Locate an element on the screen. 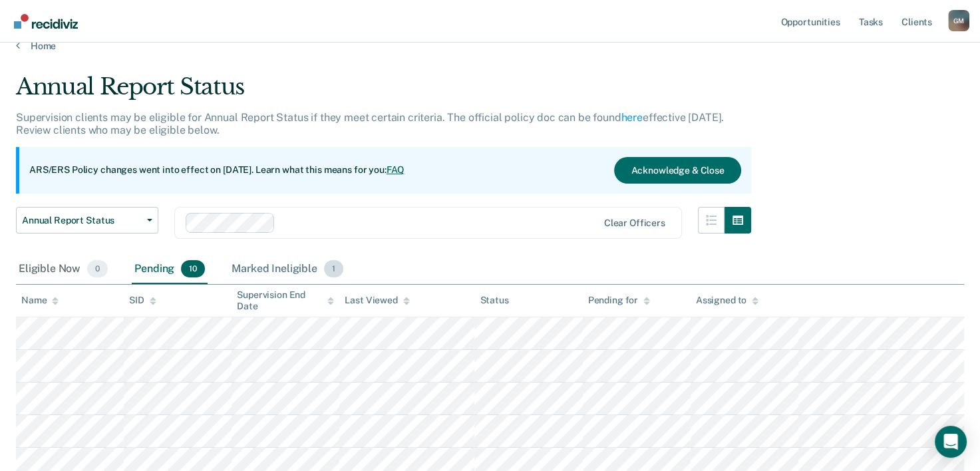 The image size is (980, 471). div: Marked Ineligible1 is located at coordinates (287, 270).